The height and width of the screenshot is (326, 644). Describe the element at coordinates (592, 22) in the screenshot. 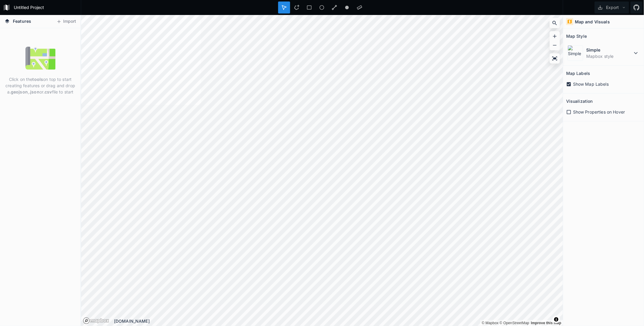

I see `h4: Map and Visuals` at that location.